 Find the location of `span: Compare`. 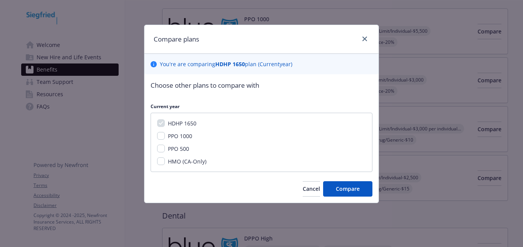

span: Compare is located at coordinates (347, 189).